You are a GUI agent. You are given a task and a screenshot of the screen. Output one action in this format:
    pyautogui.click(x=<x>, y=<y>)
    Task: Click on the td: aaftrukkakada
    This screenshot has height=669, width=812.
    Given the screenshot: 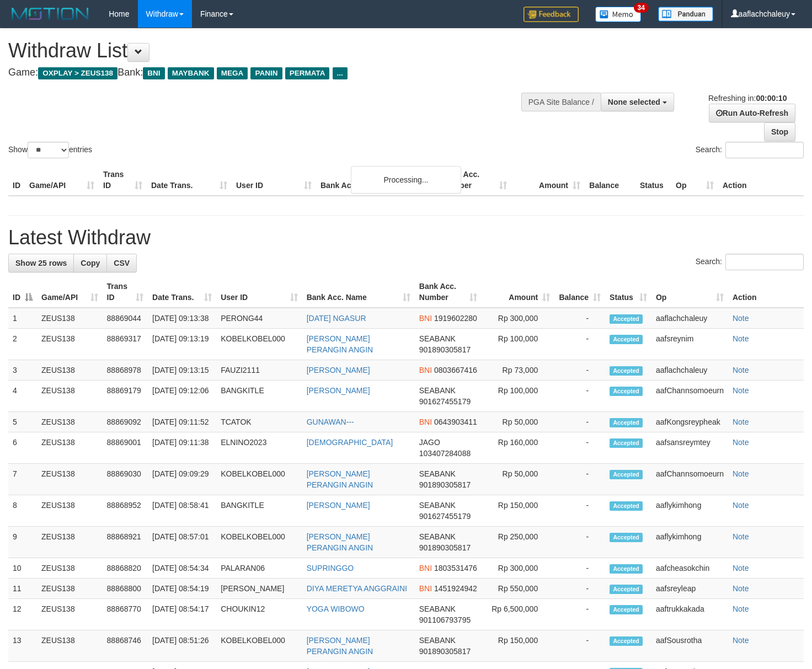 What is the action you would take?
    pyautogui.click(x=689, y=614)
    